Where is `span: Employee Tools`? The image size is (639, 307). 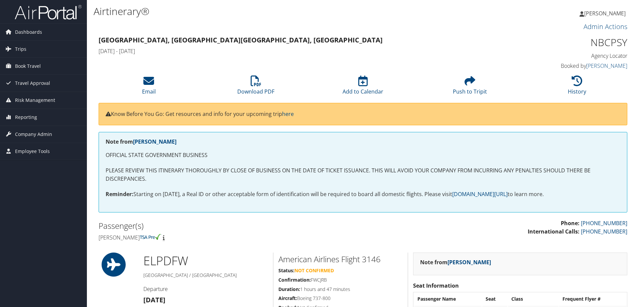 span: Employee Tools is located at coordinates (32, 151).